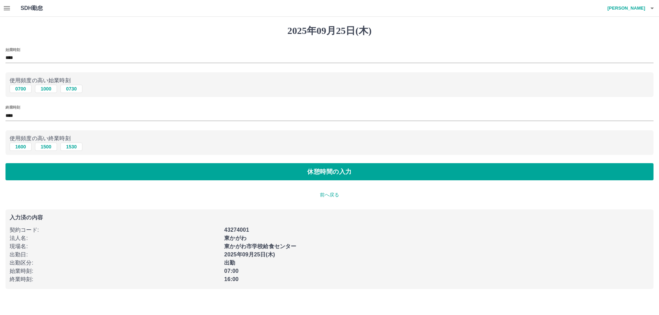 The image size is (659, 315). What do you see at coordinates (249, 255) in the screenshot?
I see `b: 2025年09月25日(木)` at bounding box center [249, 255].